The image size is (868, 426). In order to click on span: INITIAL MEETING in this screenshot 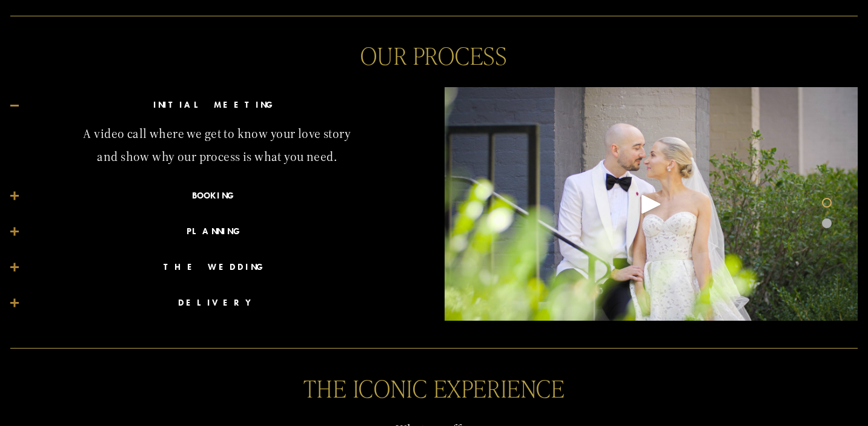, I will do `click(221, 105)`.